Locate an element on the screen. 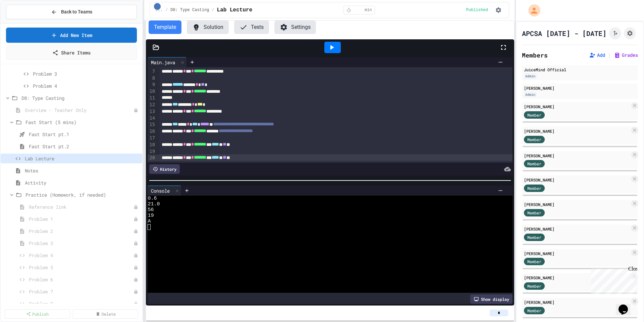 The width and height of the screenshot is (644, 322). span: 0.6 is located at coordinates (152, 198).